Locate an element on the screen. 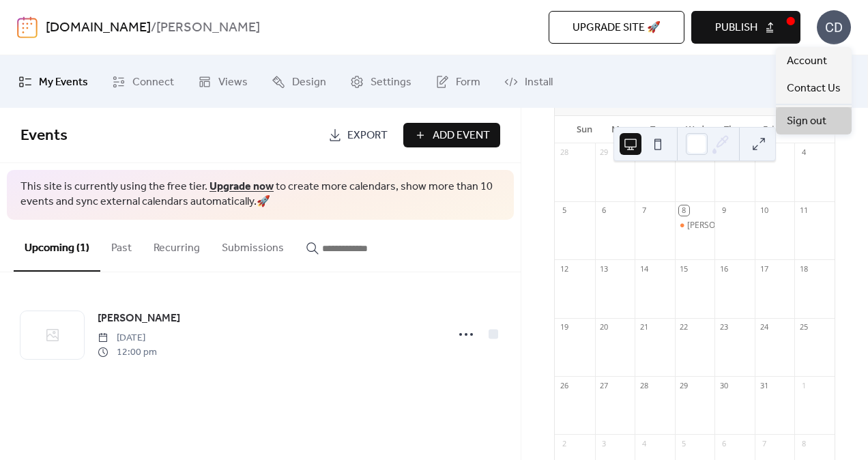 This screenshot has width=868, height=460. span: Upgrade site 🚀 is located at coordinates (616, 28).